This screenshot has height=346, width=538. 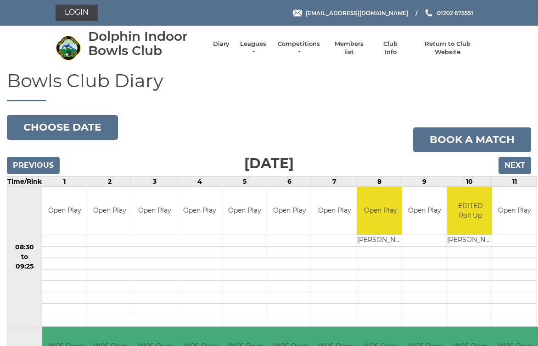 What do you see at coordinates (65, 182) in the screenshot?
I see `td: 1` at bounding box center [65, 182].